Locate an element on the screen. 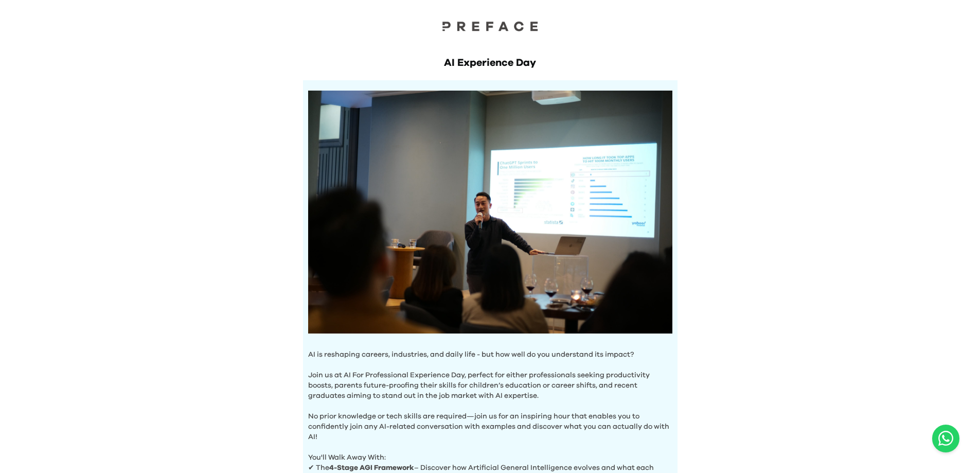 Image resolution: width=980 pixels, height=473 pixels. p: Join us at AI For Professional Experience Day, perfect for either professionals seeking productiv... is located at coordinates (490, 381).